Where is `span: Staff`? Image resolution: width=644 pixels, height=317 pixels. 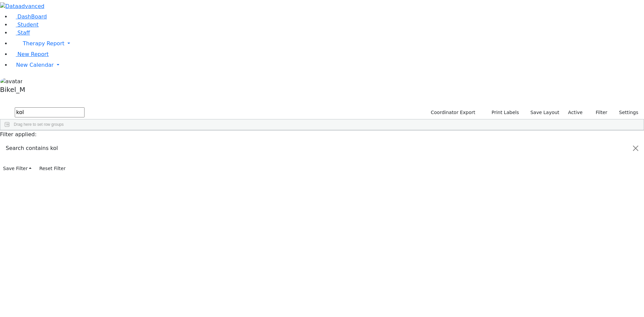 span: Staff is located at coordinates (24, 33).